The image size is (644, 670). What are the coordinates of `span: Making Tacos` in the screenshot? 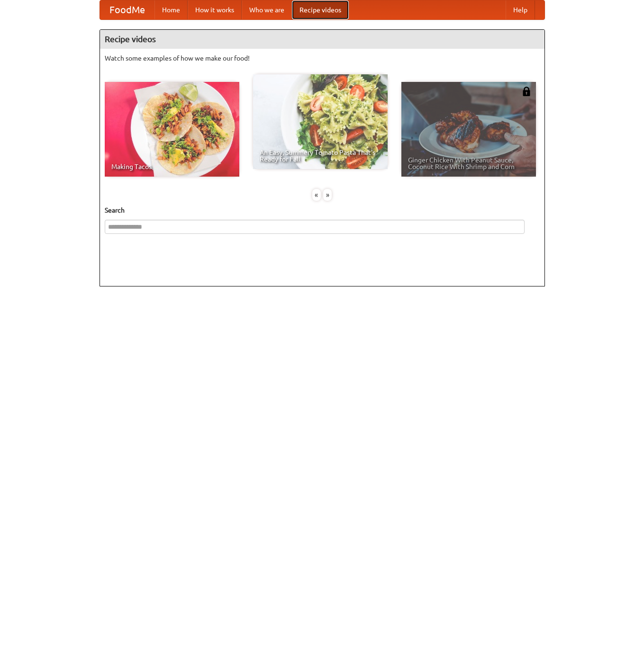 It's located at (172, 167).